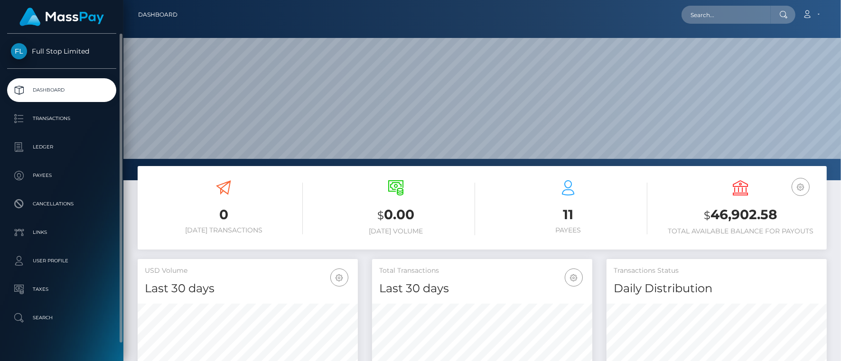 This screenshot has width=841, height=361. What do you see at coordinates (62, 175) in the screenshot?
I see `p: Payees` at bounding box center [62, 175].